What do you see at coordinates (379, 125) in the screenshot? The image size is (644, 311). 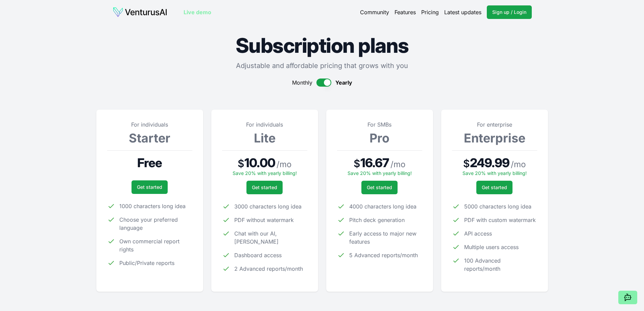 I see `p: For SMBs` at bounding box center [379, 125].